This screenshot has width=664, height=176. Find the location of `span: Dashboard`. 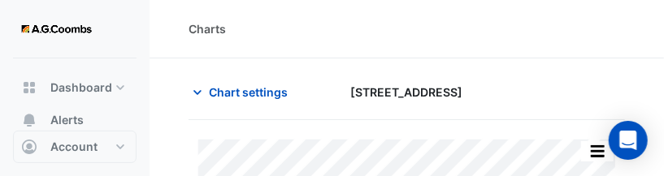

span: Dashboard is located at coordinates (81, 88).